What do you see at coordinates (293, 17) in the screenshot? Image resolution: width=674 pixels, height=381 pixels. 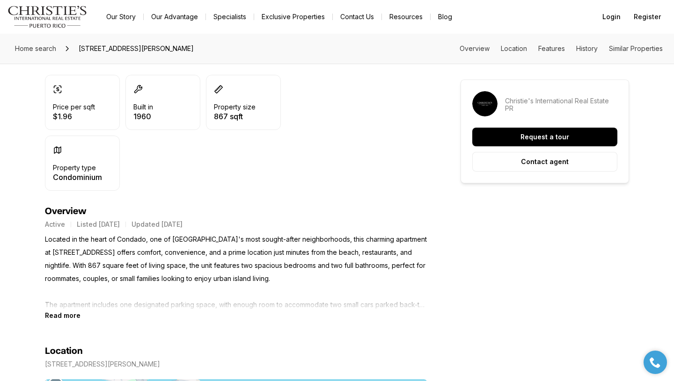 I see `a: Exclusive Properties` at bounding box center [293, 17].